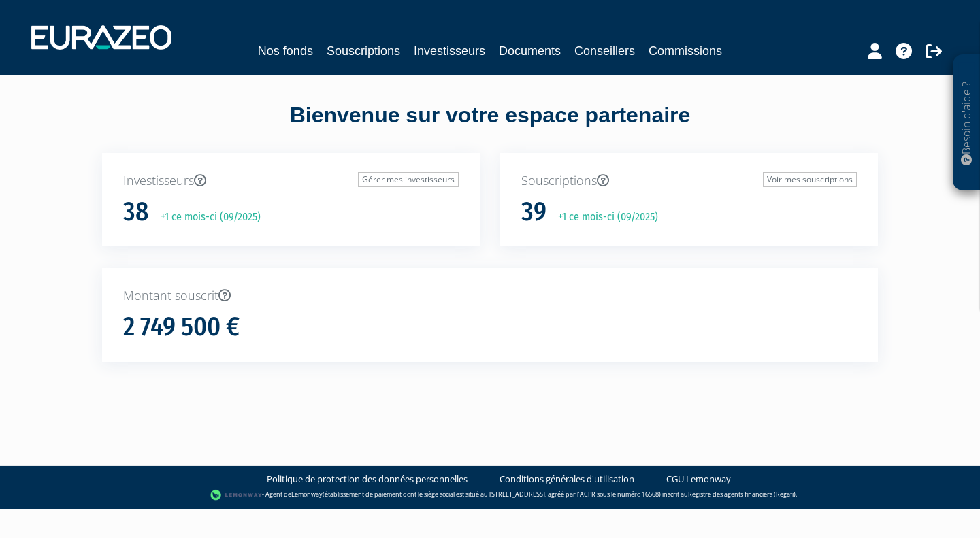 This screenshot has width=980, height=538. Describe the element at coordinates (534, 212) in the screenshot. I see `h1: 39` at that location.